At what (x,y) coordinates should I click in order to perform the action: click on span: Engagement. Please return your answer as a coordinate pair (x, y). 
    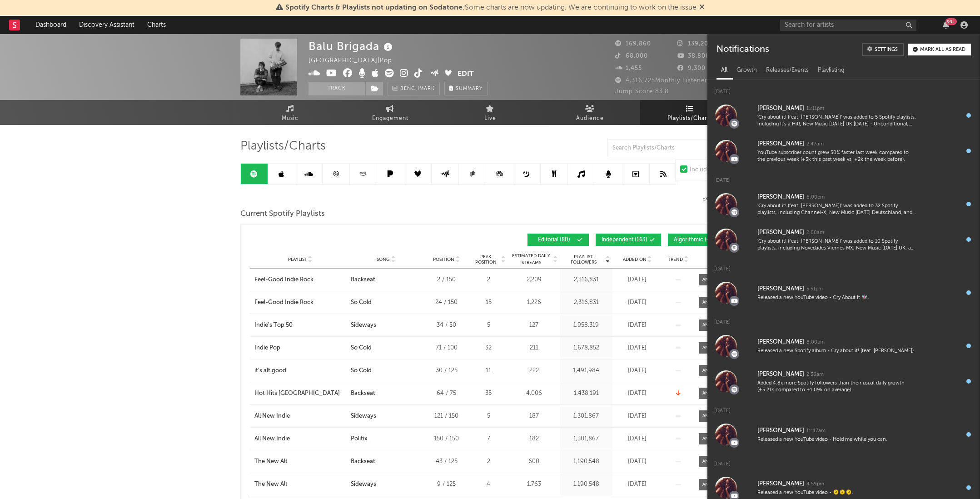
    Looking at the image, I should click on (390, 118).